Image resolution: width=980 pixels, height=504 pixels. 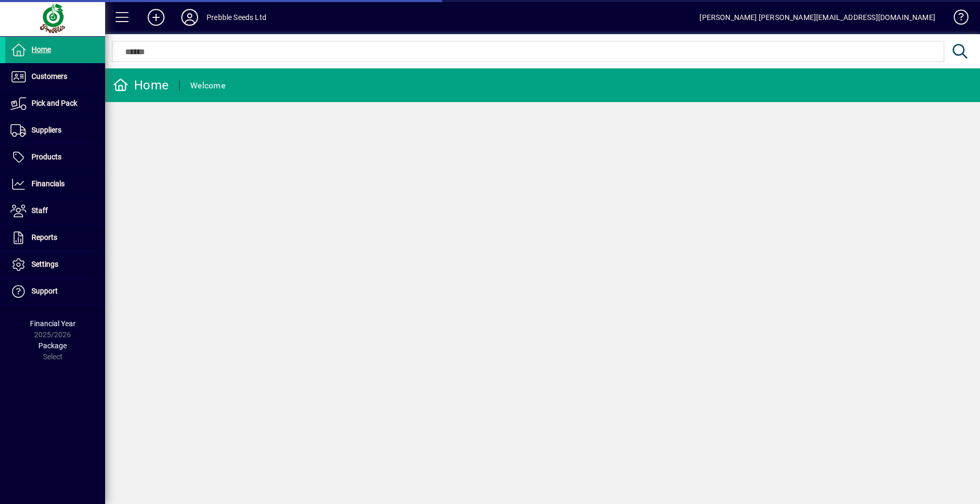 I want to click on a: Knowledge Base, so click(x=956, y=19).